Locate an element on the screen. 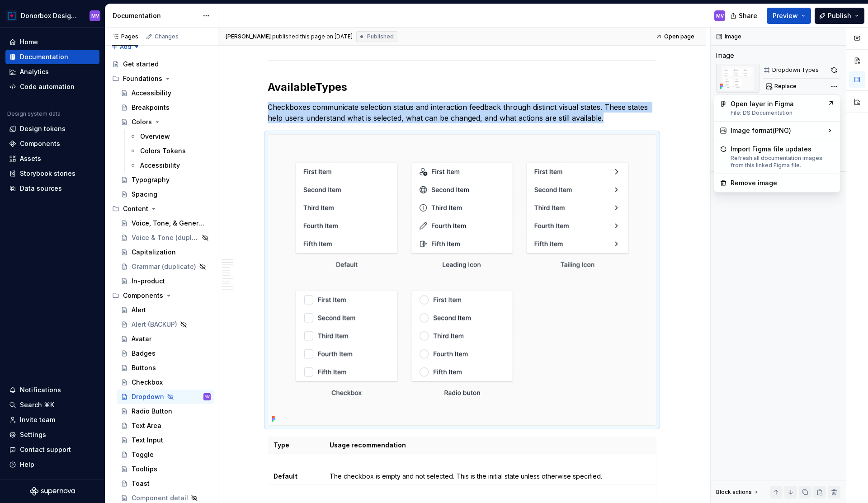  div: Open layer in Figma is located at coordinates (777, 108).